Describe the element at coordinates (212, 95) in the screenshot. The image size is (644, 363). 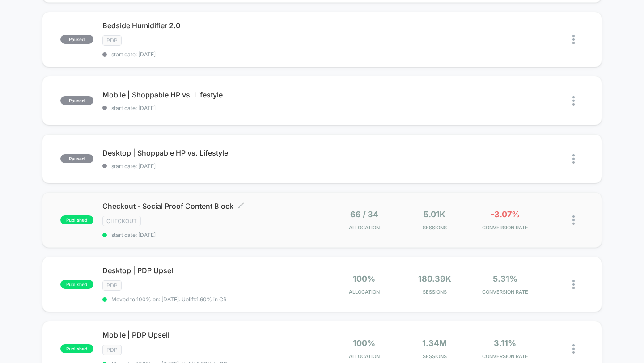
I see `span: Mobile | Shoppable HP vs. Lifestyle` at that location.